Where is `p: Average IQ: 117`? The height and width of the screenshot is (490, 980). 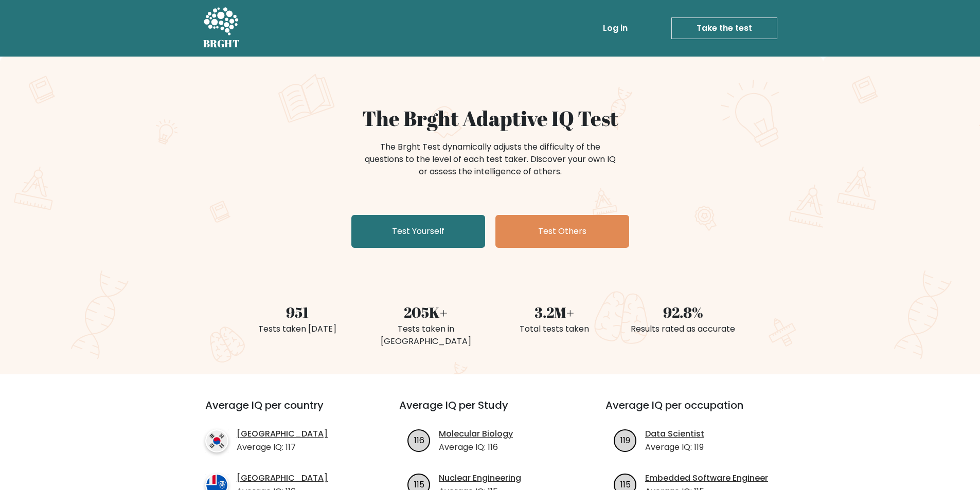 p: Average IQ: 117 is located at coordinates (282, 448).